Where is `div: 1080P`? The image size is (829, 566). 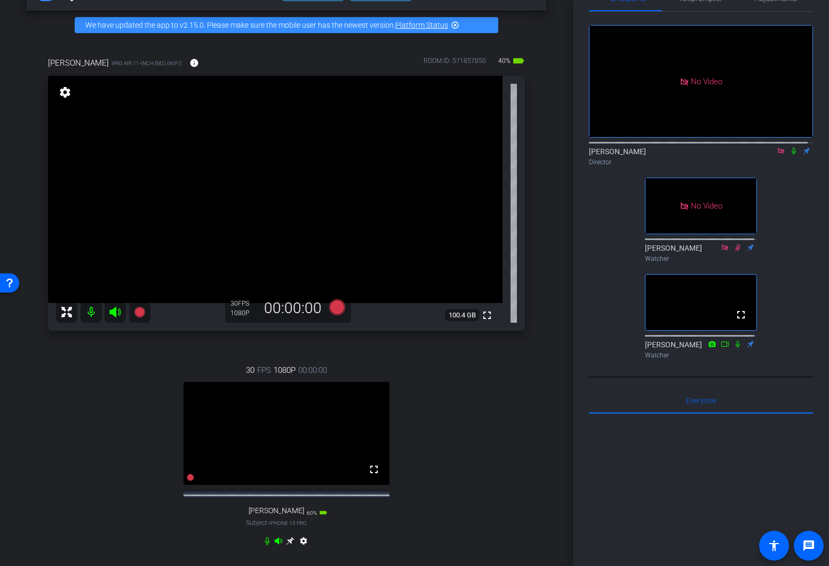 div: 1080P is located at coordinates (244, 313).